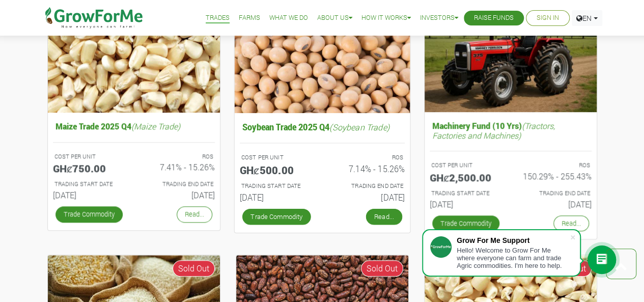  Describe the element at coordinates (511, 130) in the screenshot. I see `h5: Machinery Fund (10 Yrs)` at that location.